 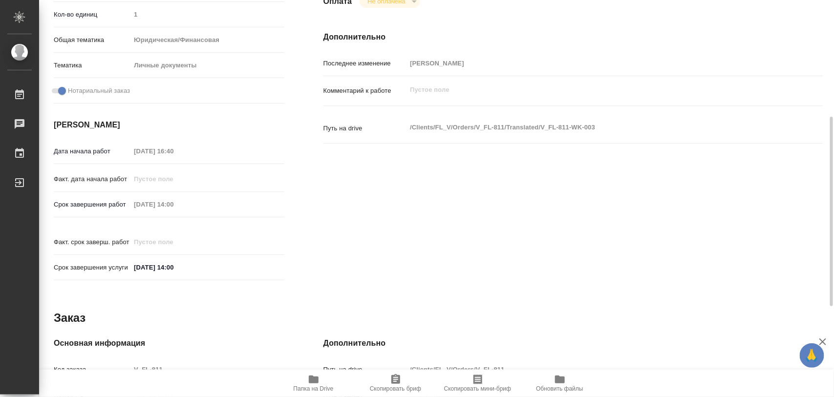 I want to click on p: Комментарий к работе, so click(x=365, y=91).